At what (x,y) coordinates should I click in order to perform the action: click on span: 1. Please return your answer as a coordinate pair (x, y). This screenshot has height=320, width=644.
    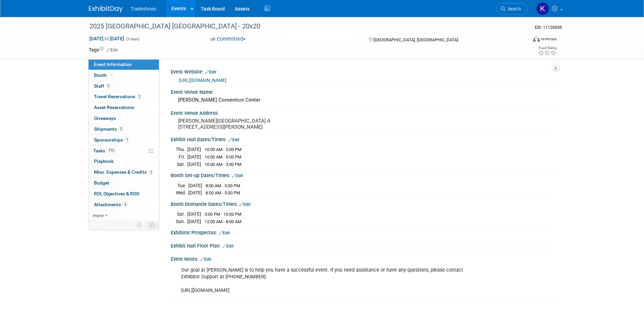
    Looking at the image, I should click on (127, 140).